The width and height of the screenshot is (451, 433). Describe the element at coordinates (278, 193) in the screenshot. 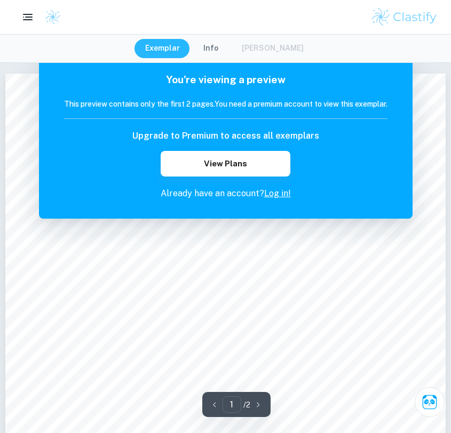

I see `a: Log in!` at that location.